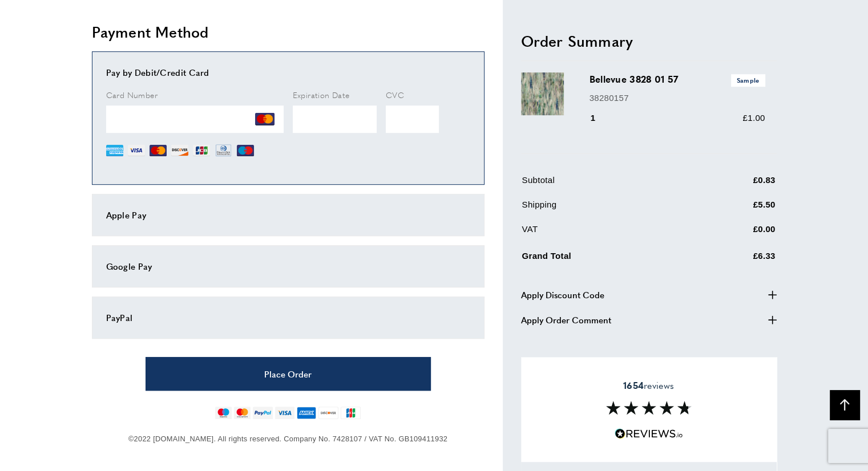  Describe the element at coordinates (736, 184) in the screenshot. I see `td: £0.83` at that location.